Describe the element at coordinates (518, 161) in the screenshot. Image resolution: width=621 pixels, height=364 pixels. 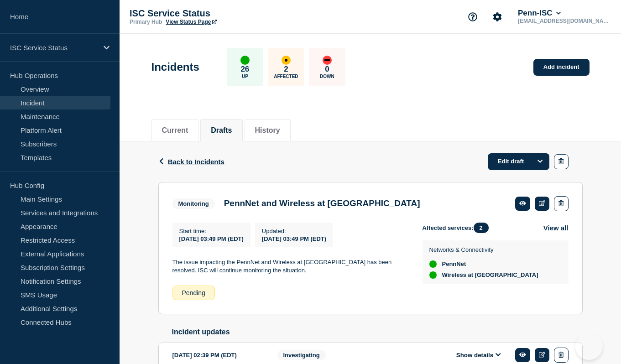
I see `a: Edit draft` at that location.